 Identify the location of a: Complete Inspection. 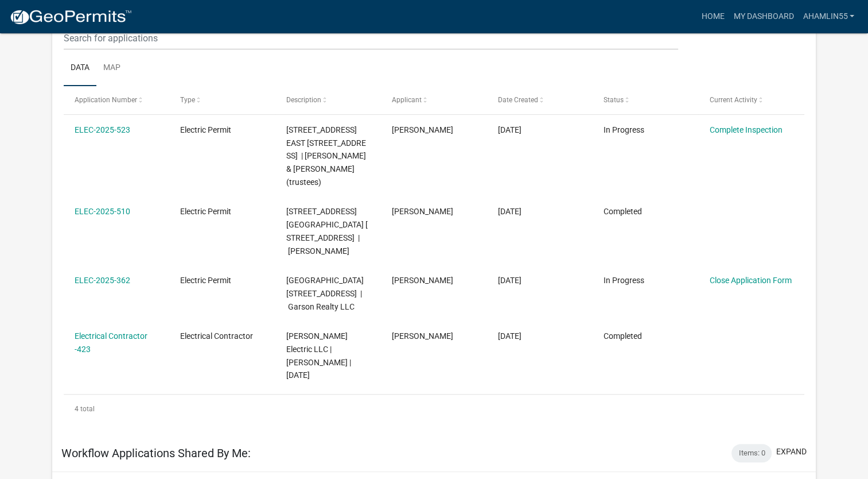
(745, 130).